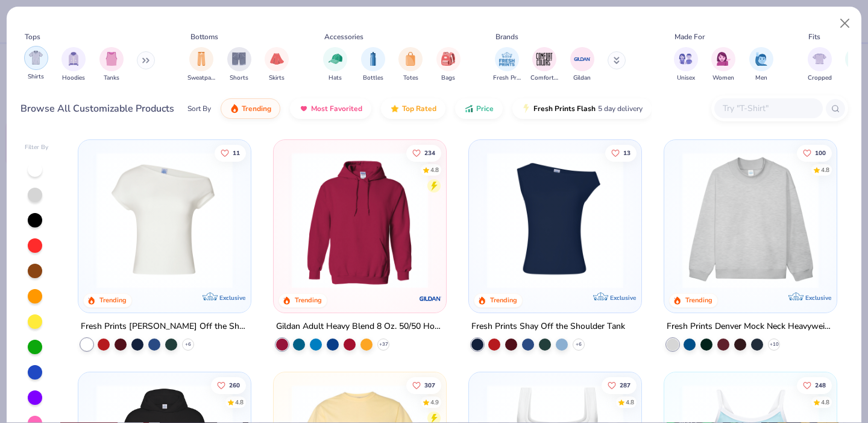 The height and width of the screenshot is (423, 868). I want to click on div: filter for Tanks, so click(111, 64).